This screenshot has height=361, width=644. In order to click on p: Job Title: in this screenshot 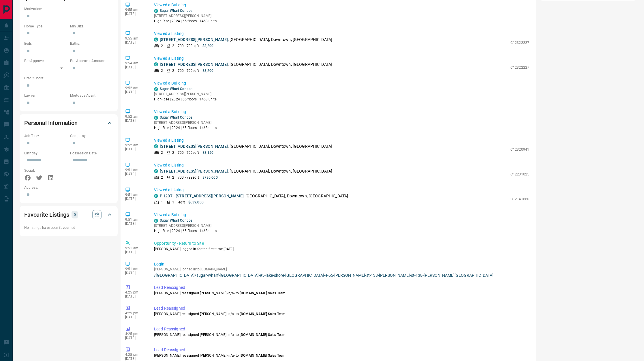, I will do `click(45, 136)`.